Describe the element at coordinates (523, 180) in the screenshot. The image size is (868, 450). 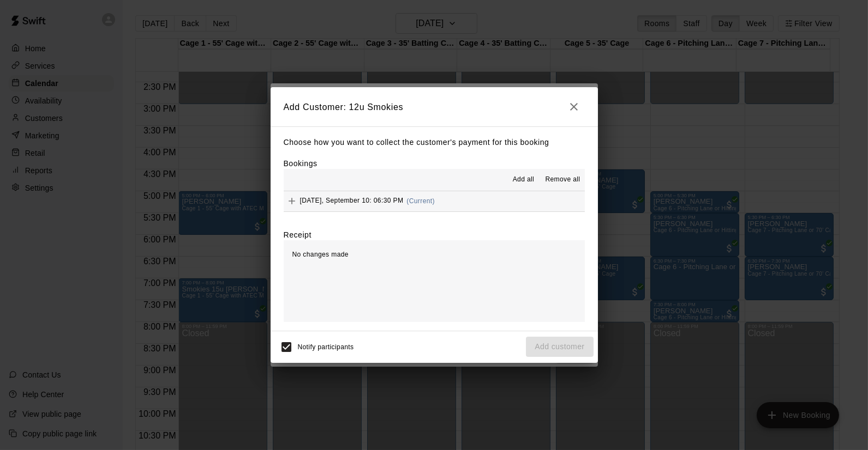
I see `span: Add all` at that location.